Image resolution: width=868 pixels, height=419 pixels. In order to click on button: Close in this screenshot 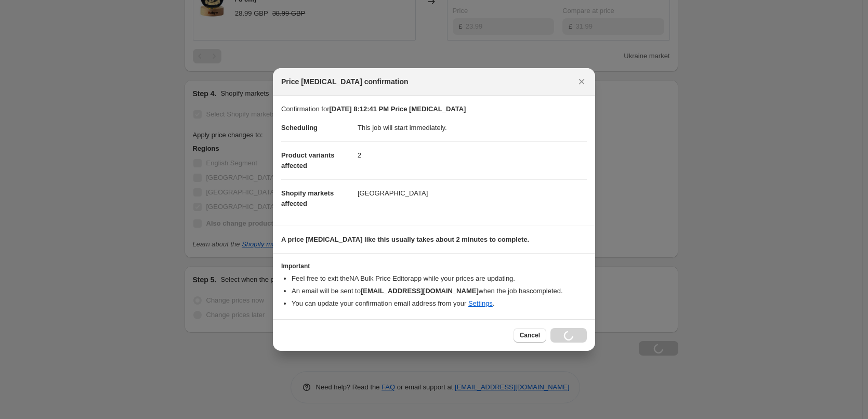, I will do `click(582, 81)`.